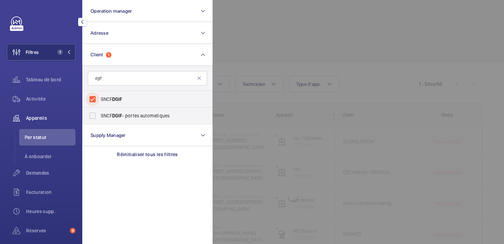 Image resolution: width=504 pixels, height=244 pixels. What do you see at coordinates (47, 230) in the screenshot?
I see `span: Réserves` at bounding box center [47, 230].